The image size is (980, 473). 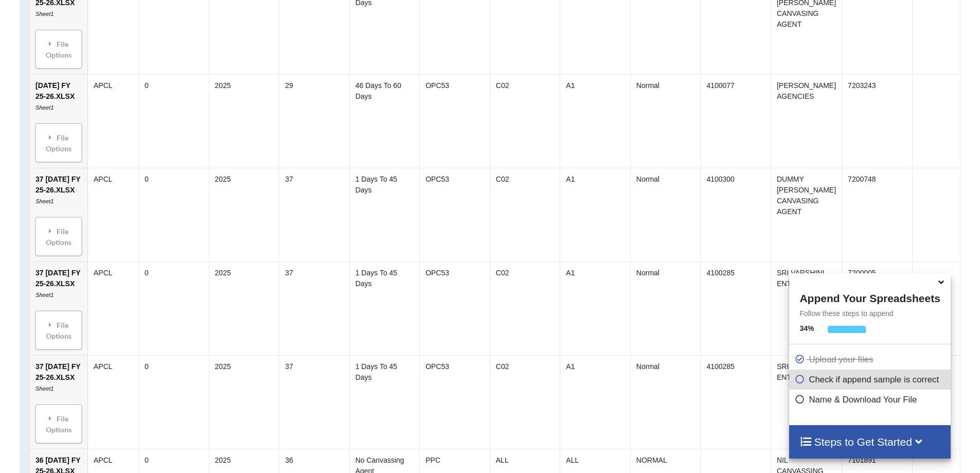 What do you see at coordinates (877, 214) in the screenshot?
I see `td: 7200748` at bounding box center [877, 214].